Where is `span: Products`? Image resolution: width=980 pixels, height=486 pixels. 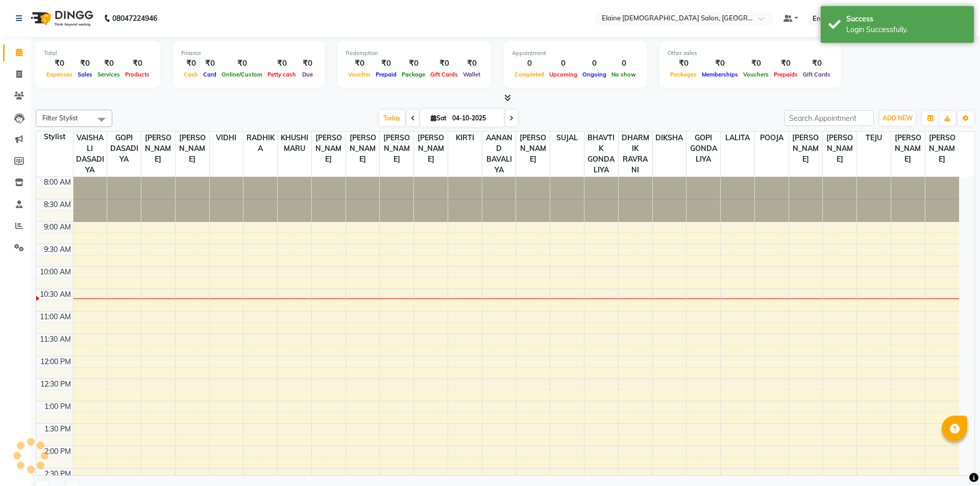
span: Products is located at coordinates (137, 74).